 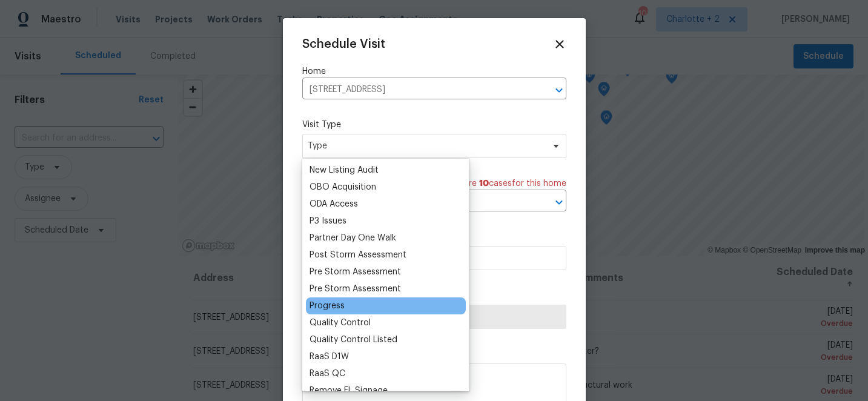 What do you see at coordinates (358, 255) in the screenshot?
I see `div: Post Storm Assessment` at bounding box center [358, 255].